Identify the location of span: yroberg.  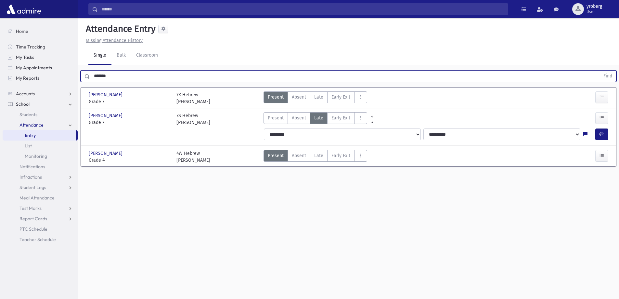
(595, 7).